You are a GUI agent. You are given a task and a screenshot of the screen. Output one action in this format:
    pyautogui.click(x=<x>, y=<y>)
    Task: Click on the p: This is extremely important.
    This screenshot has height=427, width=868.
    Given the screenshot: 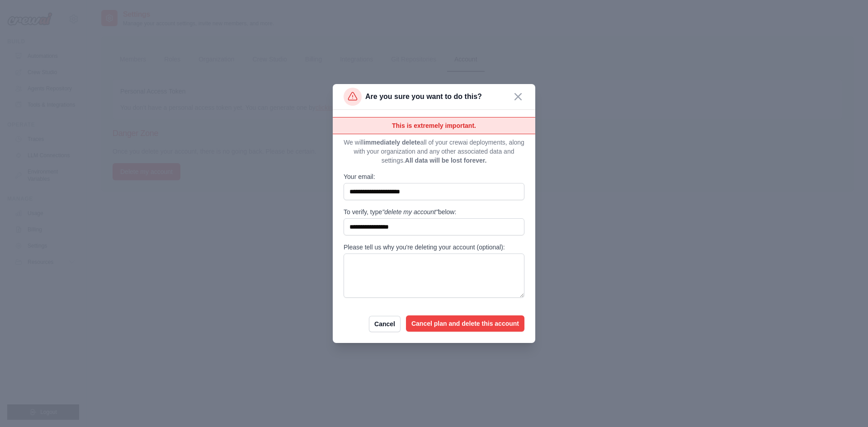 What is the action you would take?
    pyautogui.click(x=434, y=125)
    